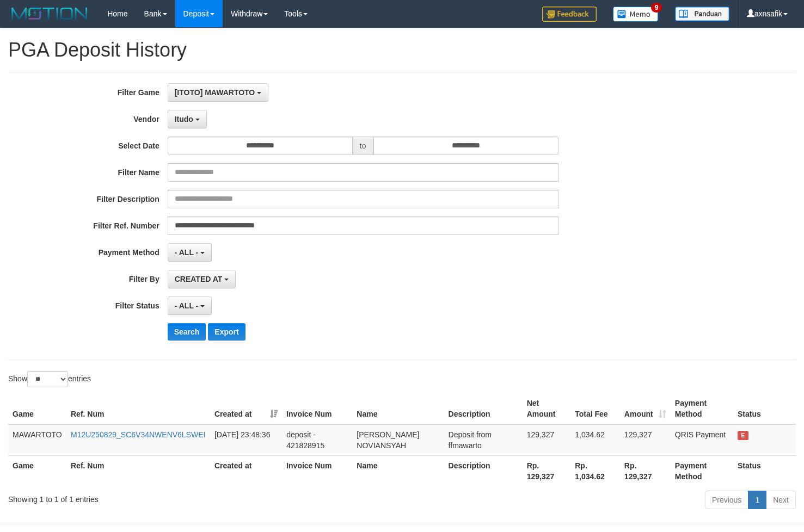  I want to click on th: Net Amount, so click(547, 409).